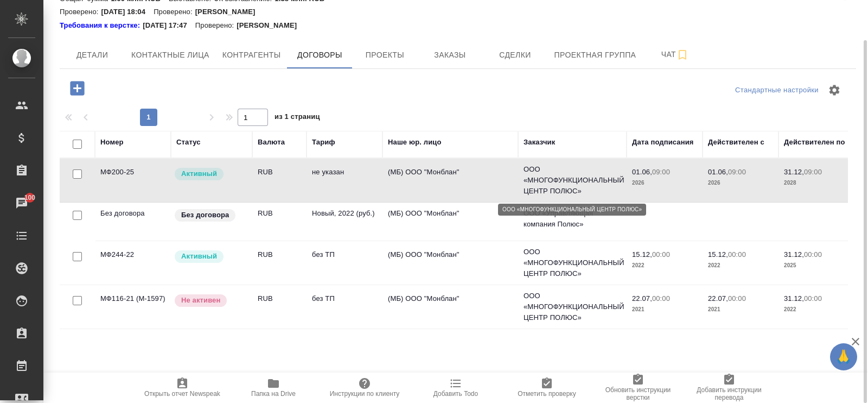 The image size is (868, 403). Describe the element at coordinates (182, 388) in the screenshot. I see `button: Открыть отчет Newspeak` at that location.